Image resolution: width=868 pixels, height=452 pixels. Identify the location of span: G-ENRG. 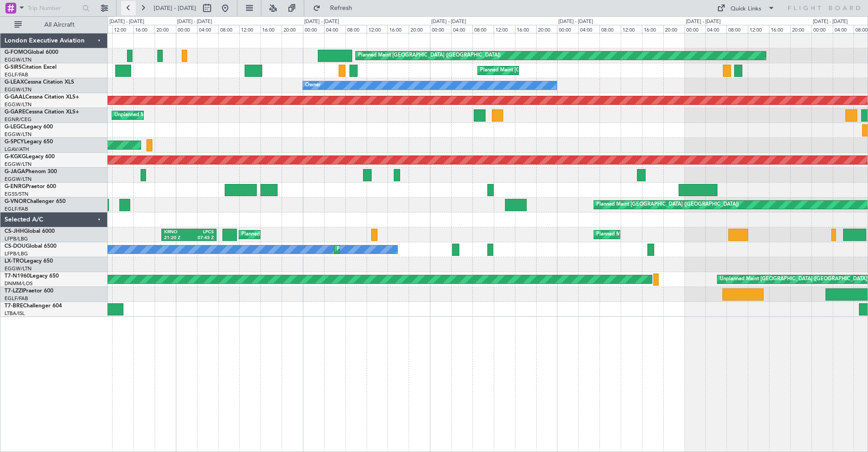
(15, 186).